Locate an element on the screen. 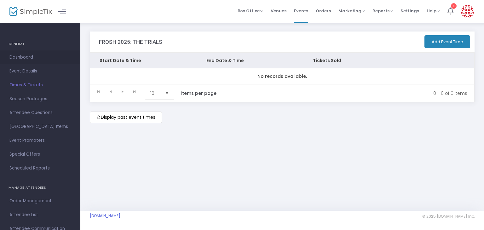 This screenshot has height=230, width=484. span: 10 is located at coordinates (155, 93).